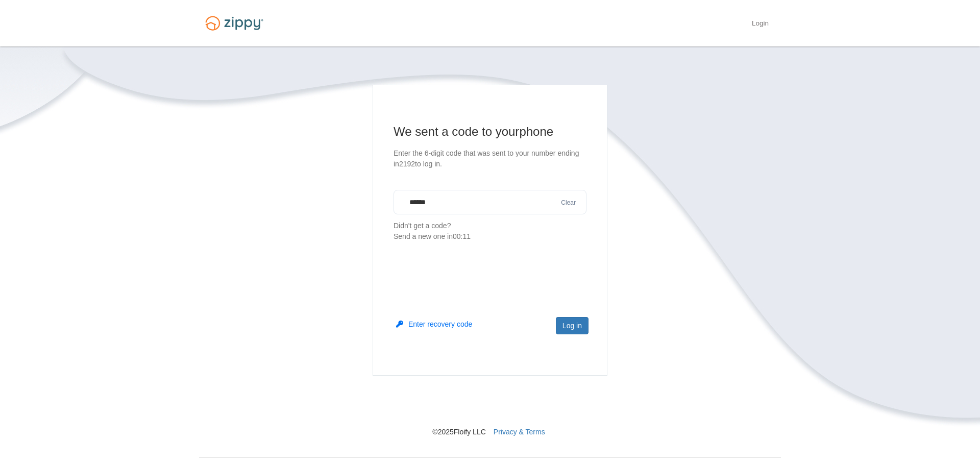 The image size is (980, 465). Describe the element at coordinates (490, 232) in the screenshot. I see `p: Didn't get a code?` at that location.